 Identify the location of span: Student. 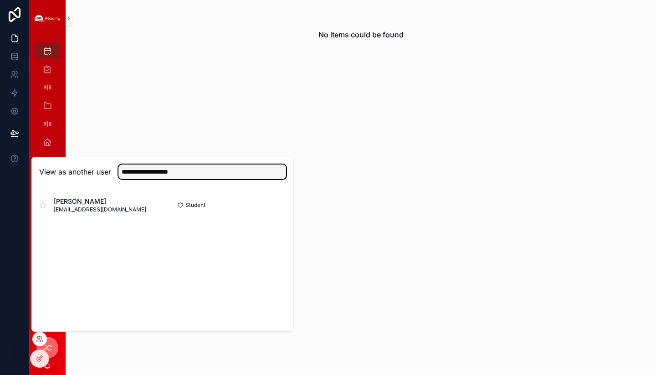
(196, 205).